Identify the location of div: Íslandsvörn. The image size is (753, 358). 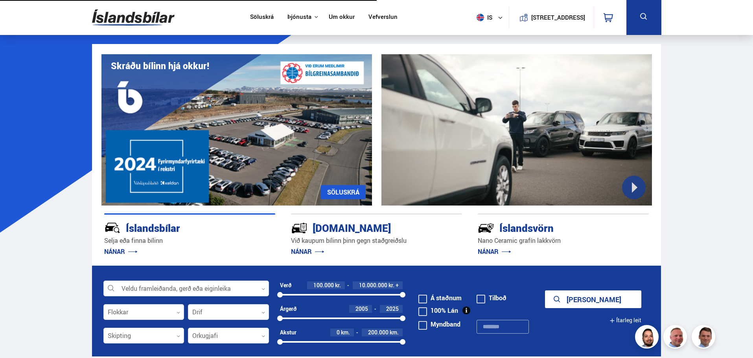
(549, 227).